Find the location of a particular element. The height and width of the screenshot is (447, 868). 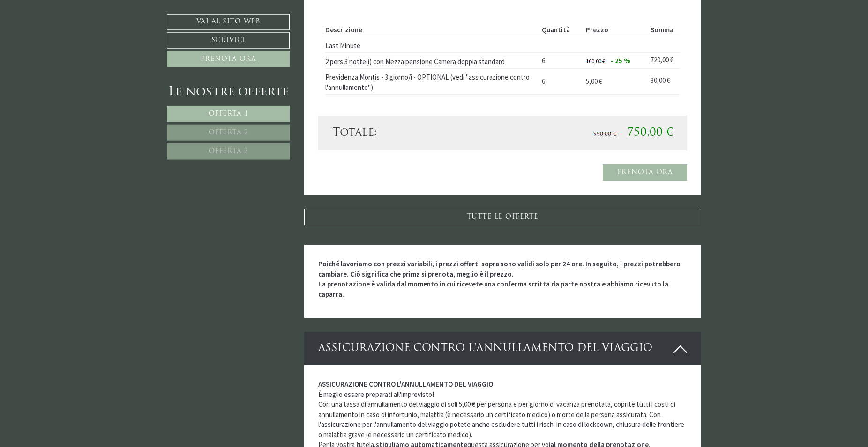

span: - 25 % is located at coordinates (620, 60).